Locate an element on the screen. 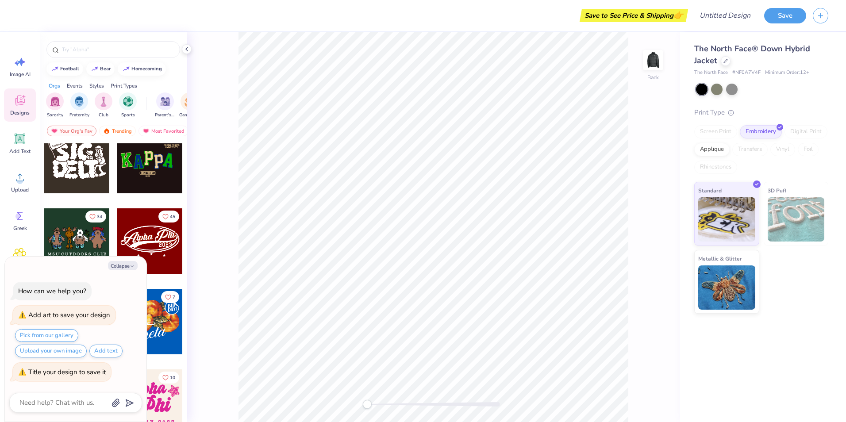  div: Events is located at coordinates (75, 86).